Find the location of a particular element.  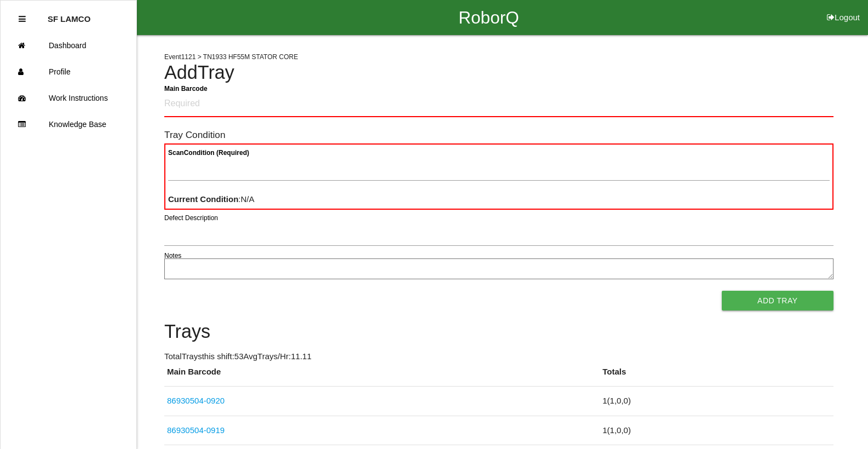

b: Scan Condition (Required) is located at coordinates (209, 153).